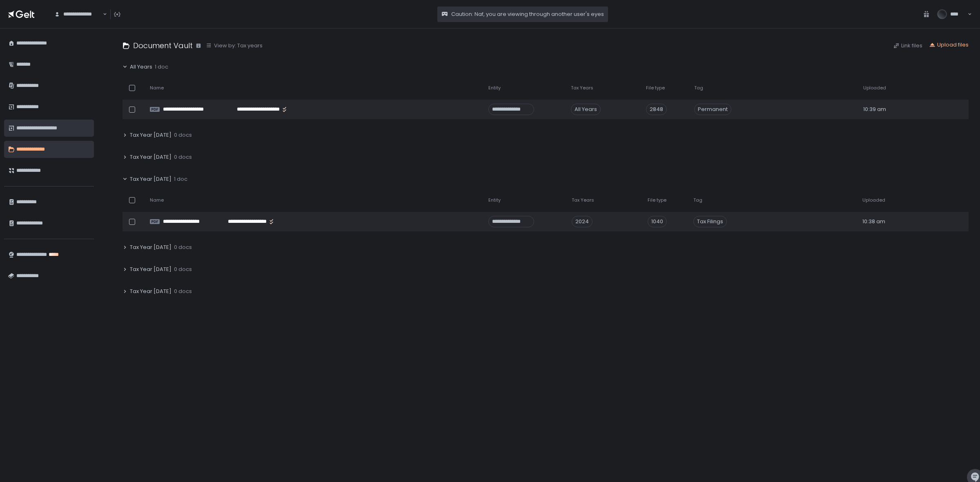 The image size is (980, 482). Describe the element at coordinates (949, 45) in the screenshot. I see `button: Upload files` at that location.